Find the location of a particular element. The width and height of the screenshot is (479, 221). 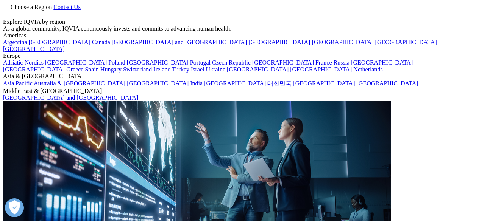

a: Asia Pacific is located at coordinates (18, 83).